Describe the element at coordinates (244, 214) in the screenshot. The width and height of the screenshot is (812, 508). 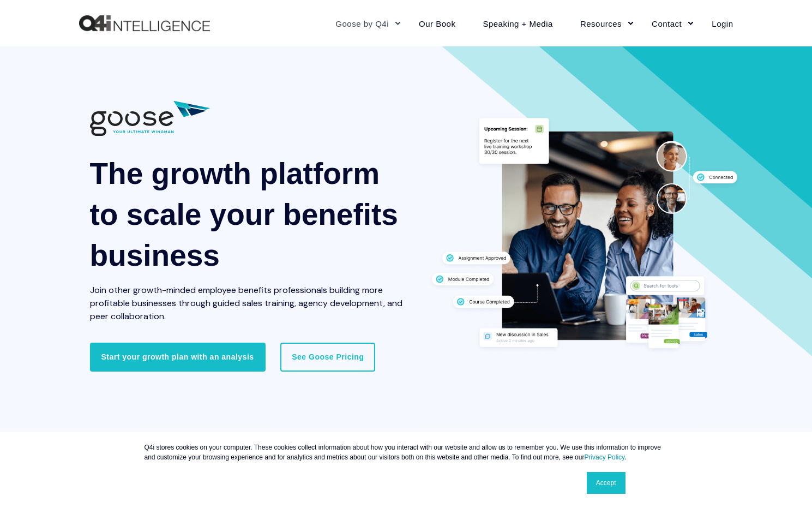
I see `span: The growth platform to scale your benefits business` at that location.